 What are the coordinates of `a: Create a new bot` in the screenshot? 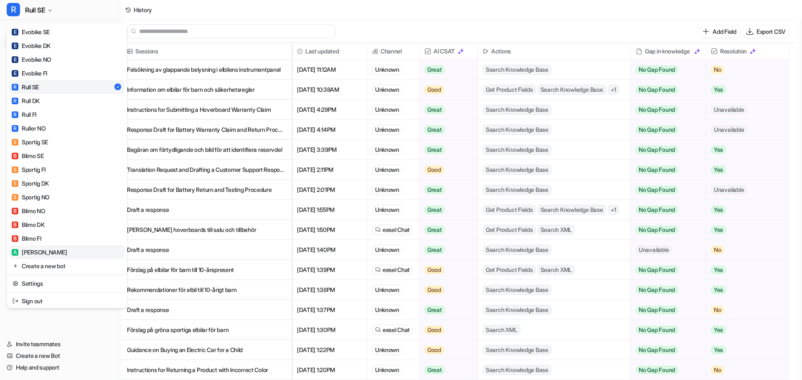 It's located at (67, 266).